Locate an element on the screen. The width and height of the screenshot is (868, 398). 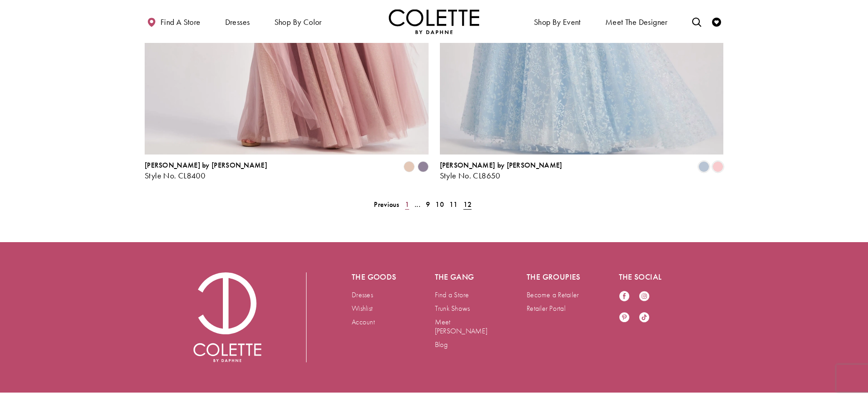
a: Dresses is located at coordinates (362, 295).